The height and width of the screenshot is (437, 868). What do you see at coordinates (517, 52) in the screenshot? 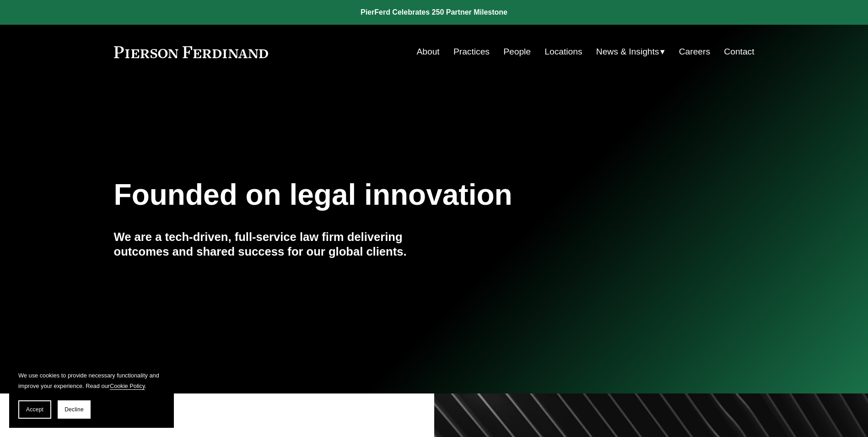
I see `a: People` at bounding box center [517, 52].